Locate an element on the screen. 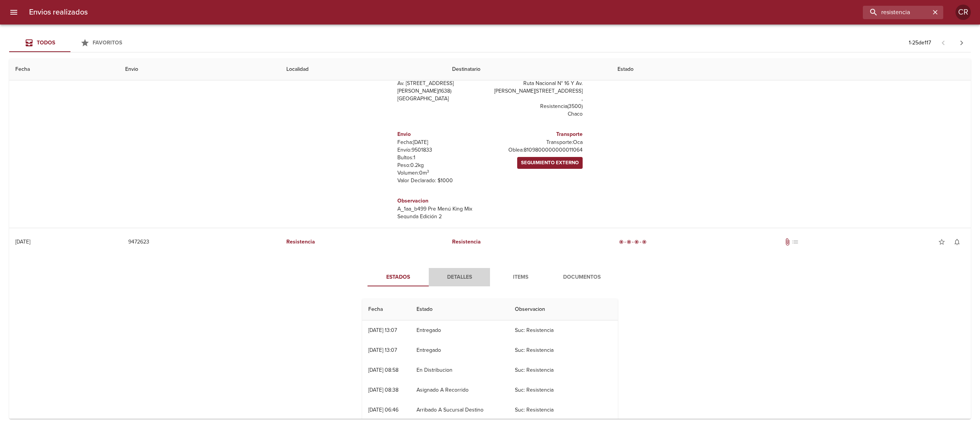  span: Todos is located at coordinates (46, 43).